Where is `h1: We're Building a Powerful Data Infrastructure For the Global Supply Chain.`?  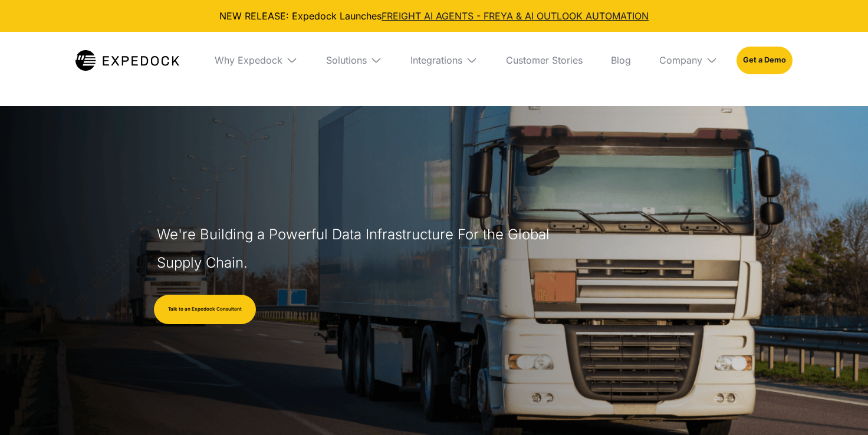 h1: We're Building a Powerful Data Infrastructure For the Global Supply Chain. is located at coordinates (356, 249).